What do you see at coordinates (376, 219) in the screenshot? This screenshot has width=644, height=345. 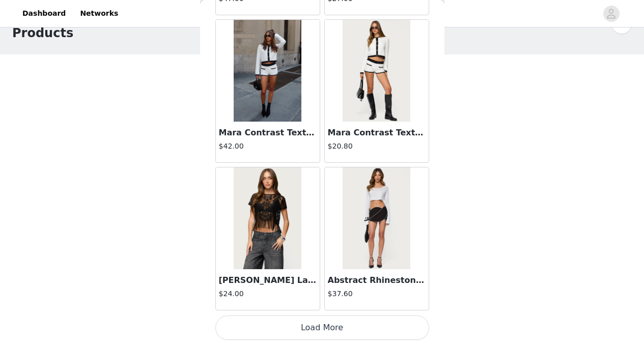 I see `img: Abstract Rhinestone Mini Skort` at bounding box center [376, 219].